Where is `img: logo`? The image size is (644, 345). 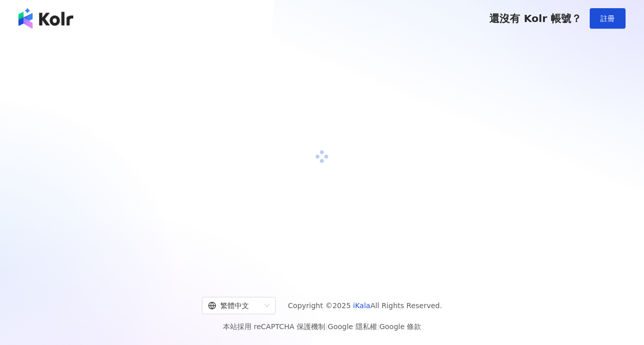
img: logo is located at coordinates (45, 18).